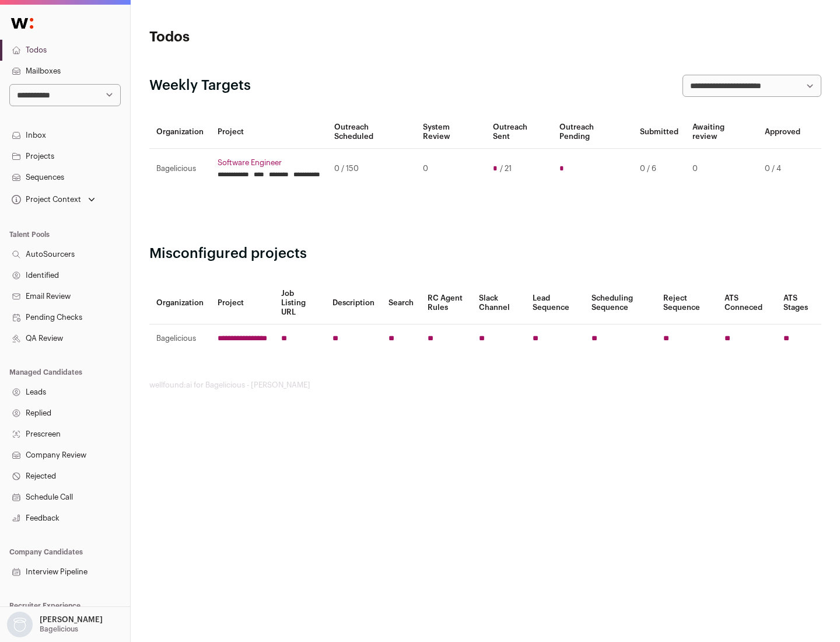 This screenshot has height=642, width=840. Describe the element at coordinates (300, 303) in the screenshot. I see `th: Job Listing URL` at that location.